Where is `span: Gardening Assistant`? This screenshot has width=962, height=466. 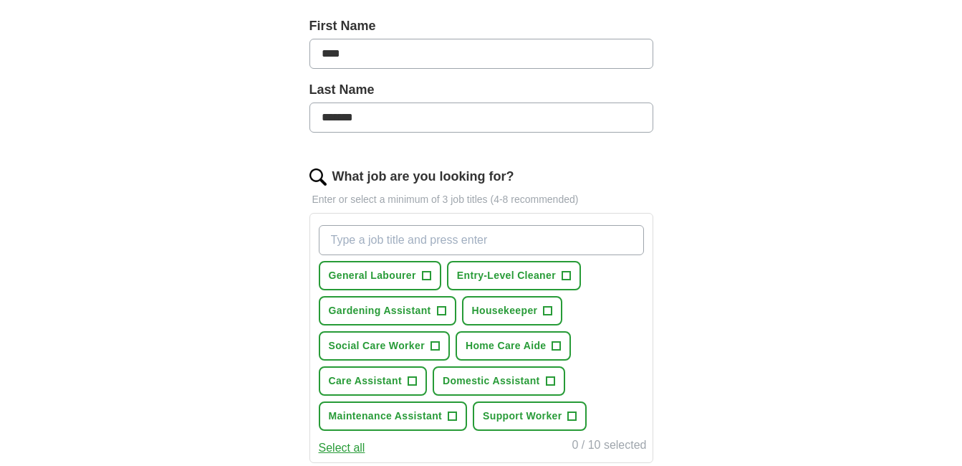 span: Gardening Assistant is located at coordinates (380, 310).